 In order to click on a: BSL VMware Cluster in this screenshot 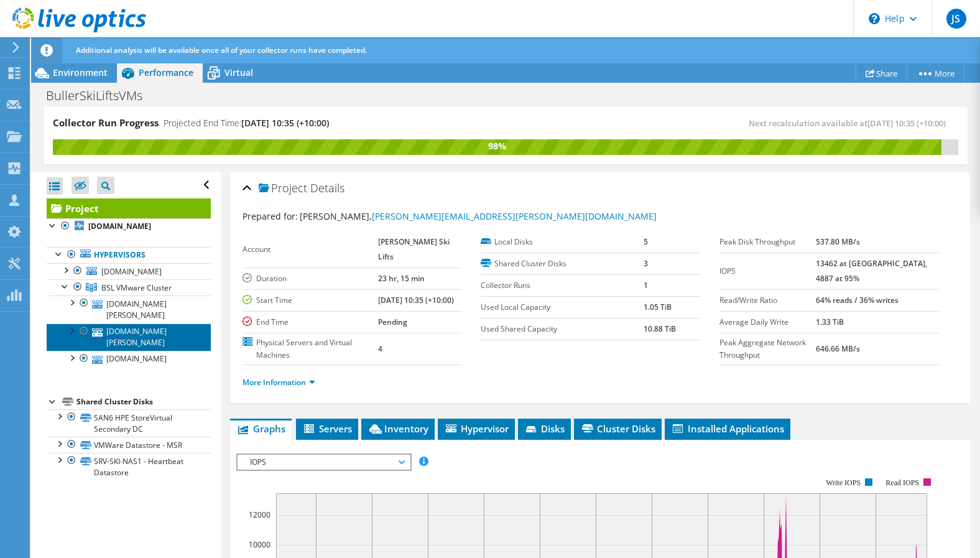, I will do `click(129, 287)`.